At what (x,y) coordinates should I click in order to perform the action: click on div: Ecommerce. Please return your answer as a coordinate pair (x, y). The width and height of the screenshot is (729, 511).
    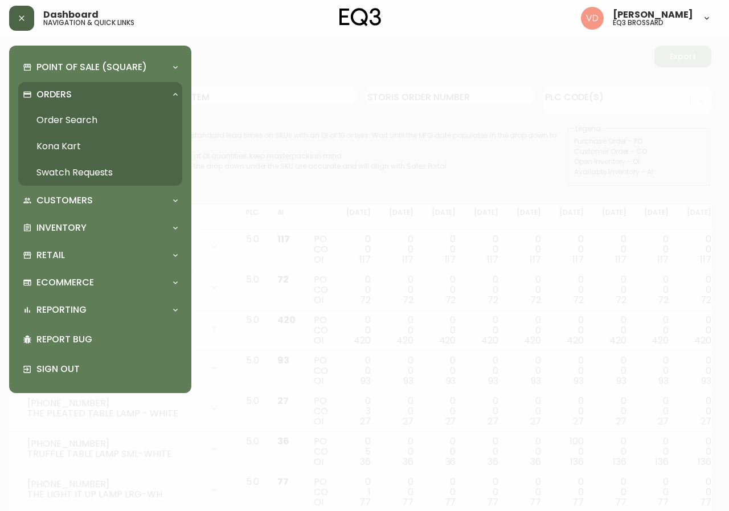
    Looking at the image, I should click on (100, 283).